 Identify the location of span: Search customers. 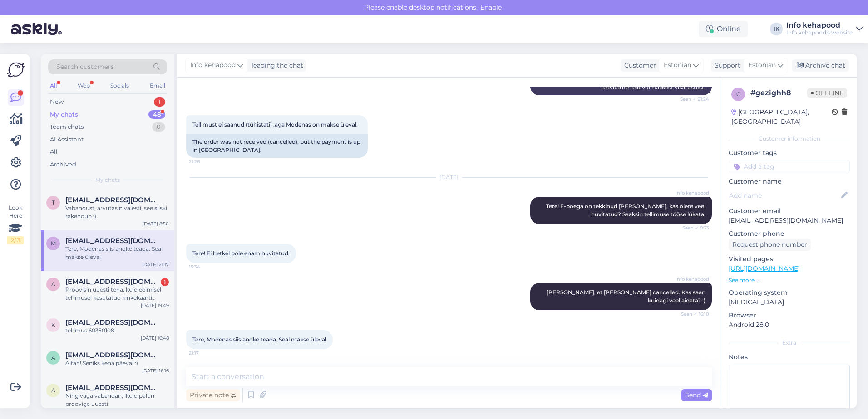
(85, 67).